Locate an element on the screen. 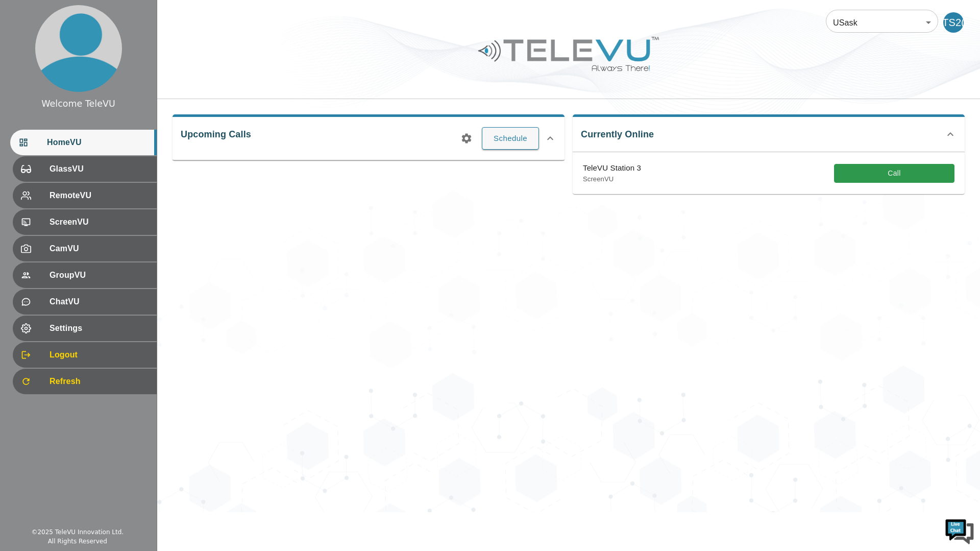  img: Chat Widget is located at coordinates (959, 531).